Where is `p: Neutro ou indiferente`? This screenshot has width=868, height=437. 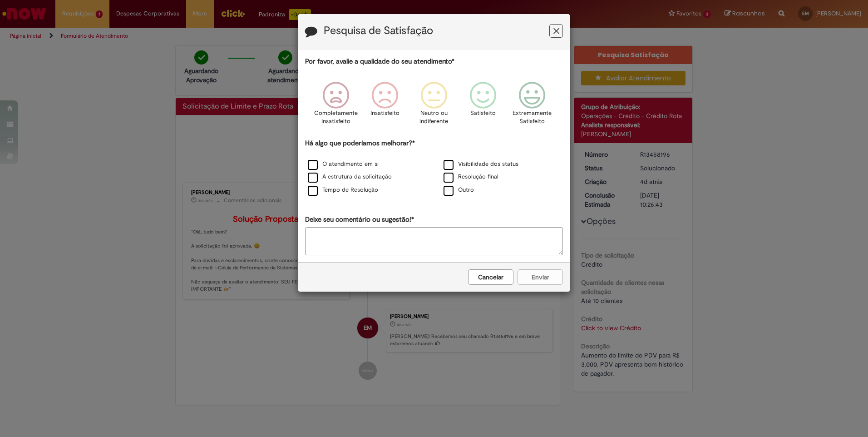 p: Neutro ou indiferente is located at coordinates (434, 117).